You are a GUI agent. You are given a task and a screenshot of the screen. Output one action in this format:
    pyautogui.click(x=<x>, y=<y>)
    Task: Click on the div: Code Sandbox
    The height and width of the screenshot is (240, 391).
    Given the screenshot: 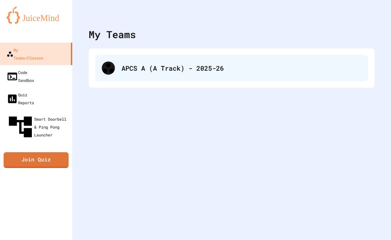 What is the action you would take?
    pyautogui.click(x=20, y=76)
    